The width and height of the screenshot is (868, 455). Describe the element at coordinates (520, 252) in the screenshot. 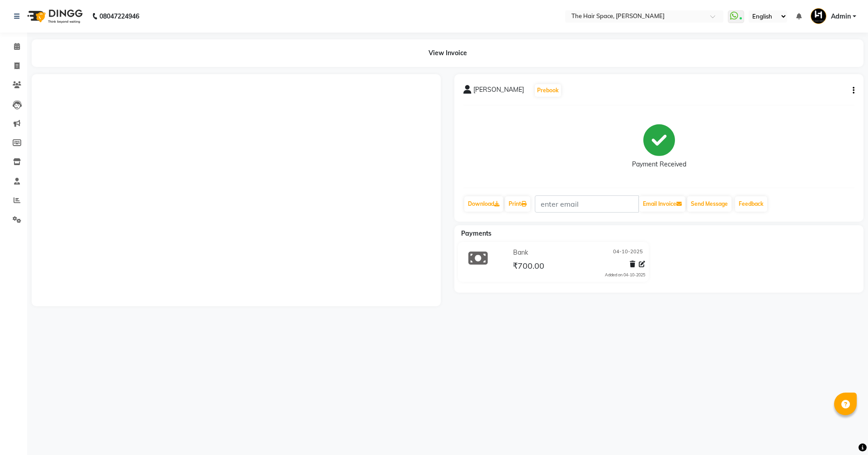

I see `span: Bank` at that location.